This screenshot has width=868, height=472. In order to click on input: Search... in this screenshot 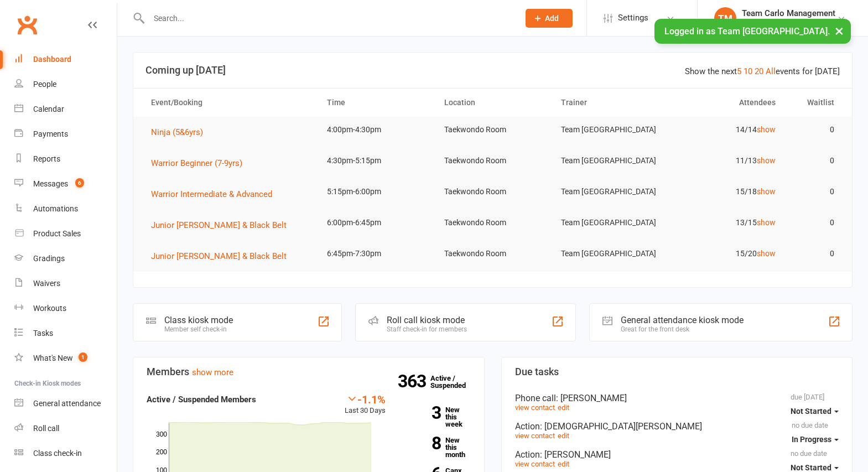, I will do `click(328, 18)`.